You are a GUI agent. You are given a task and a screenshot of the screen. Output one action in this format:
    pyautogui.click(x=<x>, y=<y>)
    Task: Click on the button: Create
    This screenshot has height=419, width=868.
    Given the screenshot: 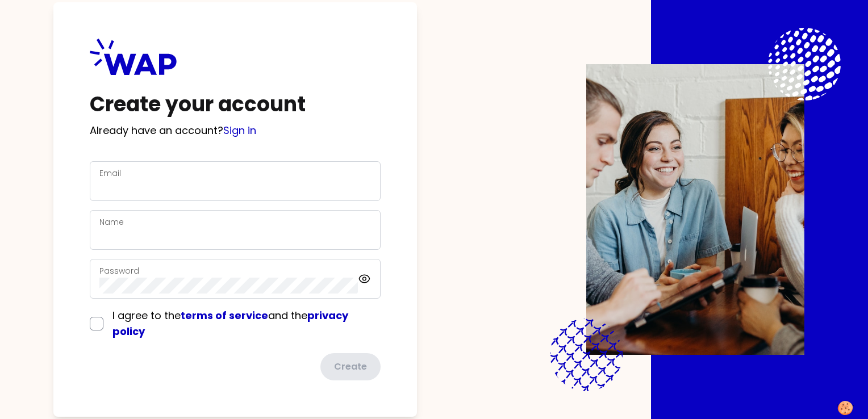 What is the action you would take?
    pyautogui.click(x=350, y=367)
    